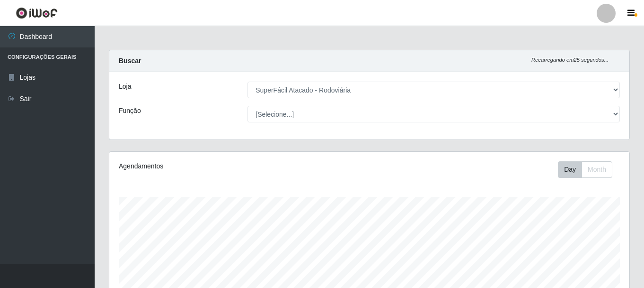 The width and height of the screenshot is (644, 288). I want to click on div: Toolbar with button groups, so click(589, 169).